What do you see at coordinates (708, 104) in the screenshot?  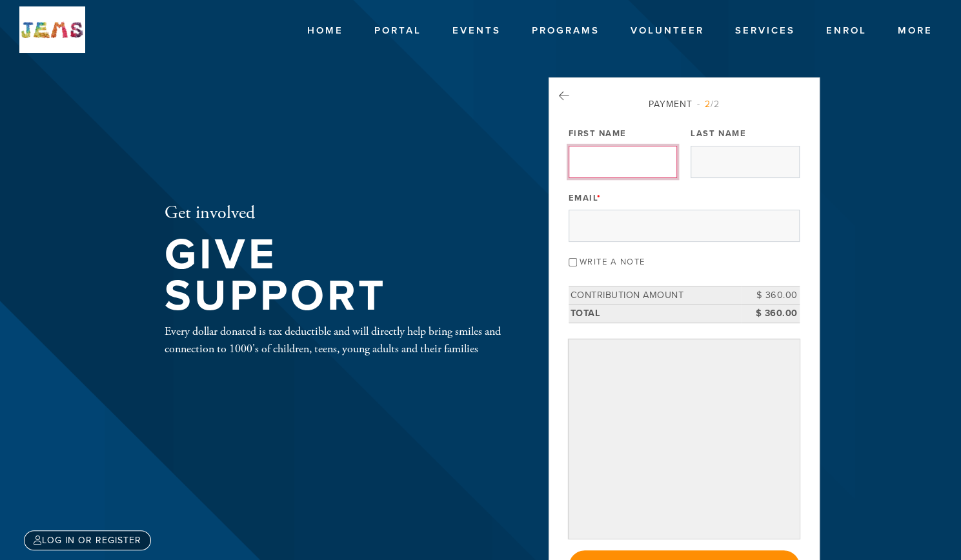 I see `span: /2` at bounding box center [708, 104].